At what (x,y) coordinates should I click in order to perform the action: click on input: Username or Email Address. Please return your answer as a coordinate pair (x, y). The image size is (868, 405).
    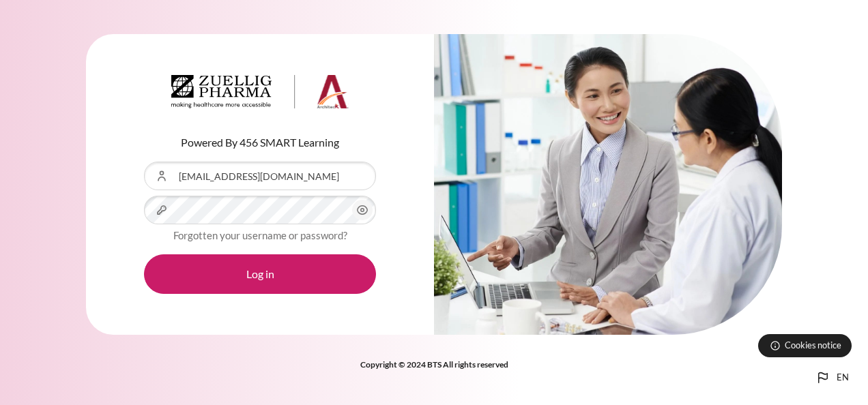
    Looking at the image, I should click on (260, 176).